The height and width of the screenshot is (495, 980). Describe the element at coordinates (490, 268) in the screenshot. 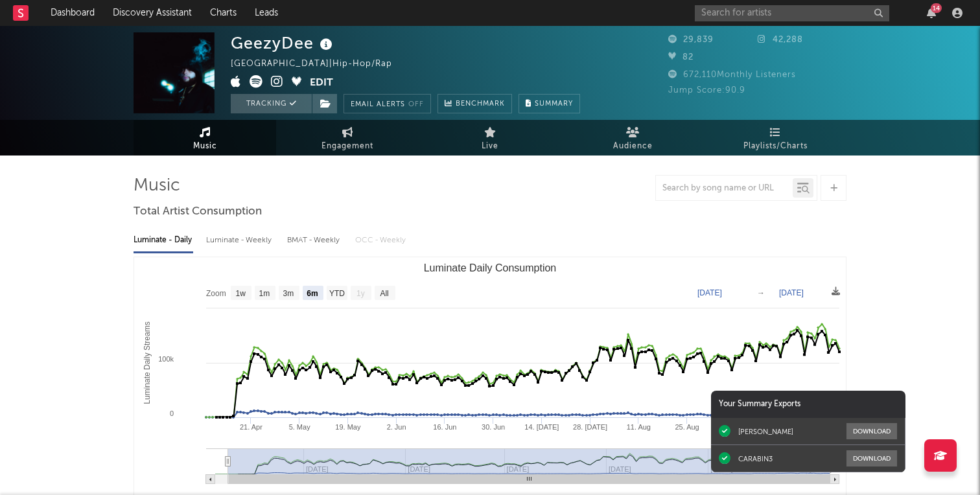

I see `text: Luminate Daily Consumption` at that location.